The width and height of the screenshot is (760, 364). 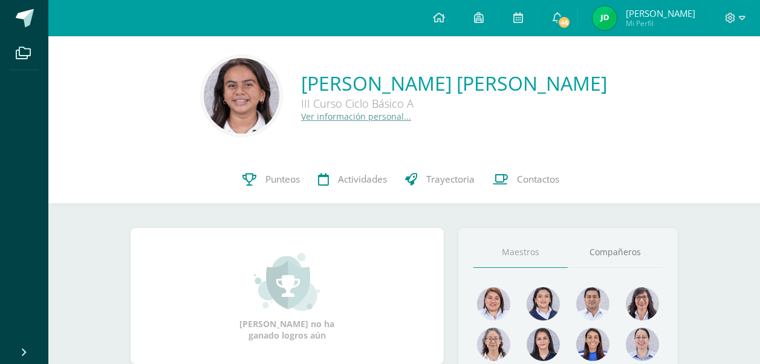 I want to click on img: 2d6d27342f92958193c038c70bd392c6.png, so click(x=642, y=344).